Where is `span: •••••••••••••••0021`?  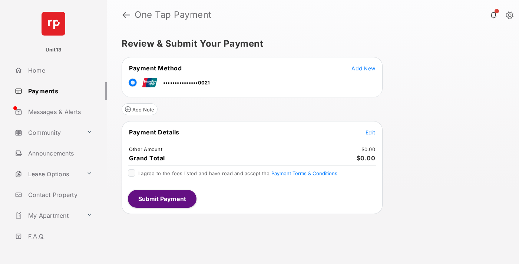
span: •••••••••••••••0021 is located at coordinates (186, 83).